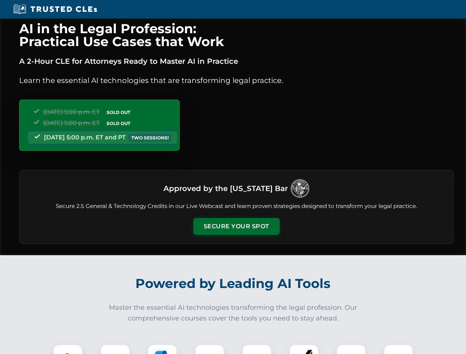 This screenshot has height=354, width=466. I want to click on h2: Powered by Leading AI Tools, so click(233, 284).